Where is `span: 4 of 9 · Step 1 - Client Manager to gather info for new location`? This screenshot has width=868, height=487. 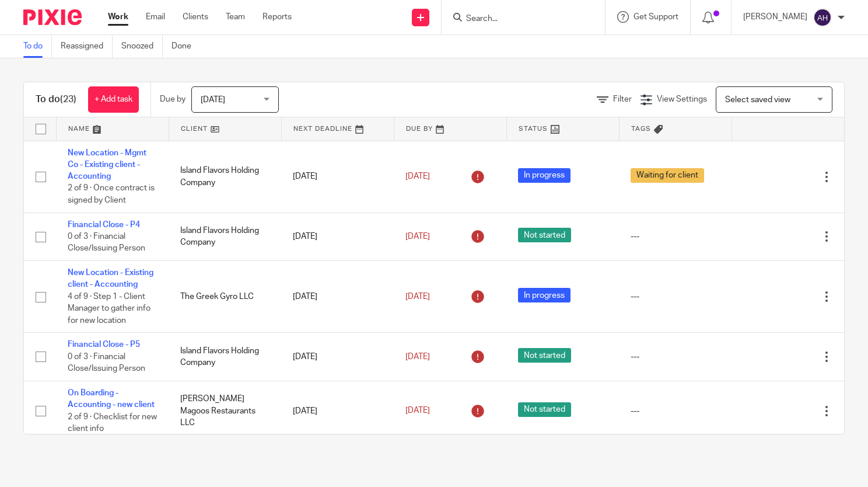 span: 4 of 9 · Step 1 - Client Manager to gather info for new location is located at coordinates (109, 308).